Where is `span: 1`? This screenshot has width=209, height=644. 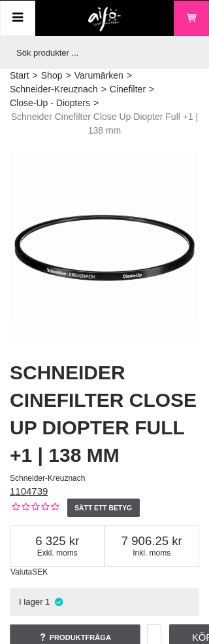
span: 1 is located at coordinates (47, 602).